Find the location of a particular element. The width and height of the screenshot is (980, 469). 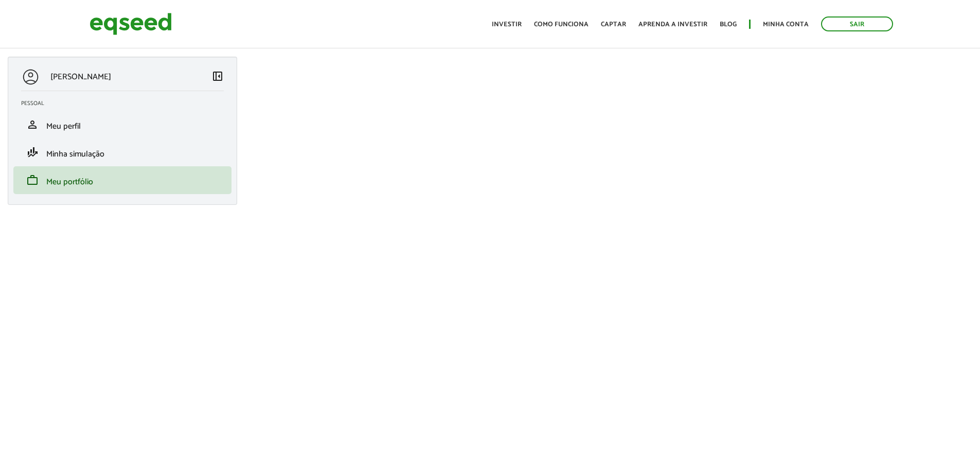

a: Sair is located at coordinates (857, 24).